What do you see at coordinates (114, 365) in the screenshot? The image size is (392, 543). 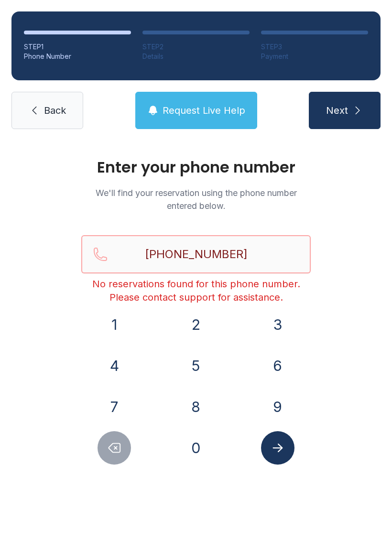 I see `button: 4` at bounding box center [114, 365].